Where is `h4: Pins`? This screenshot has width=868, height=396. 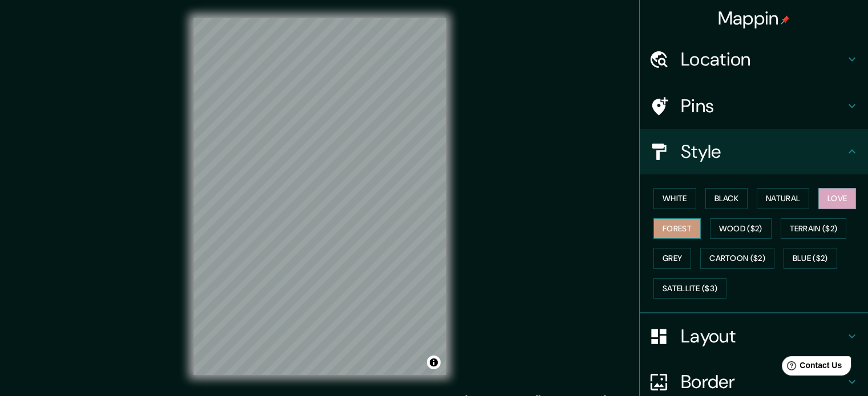
h4: Pins is located at coordinates (763, 106).